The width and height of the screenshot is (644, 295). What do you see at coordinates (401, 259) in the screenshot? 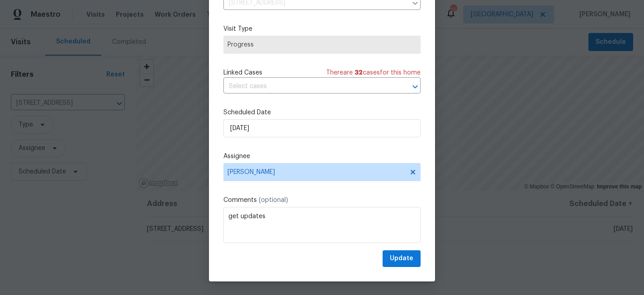
I see `button: Update` at bounding box center [401, 259].